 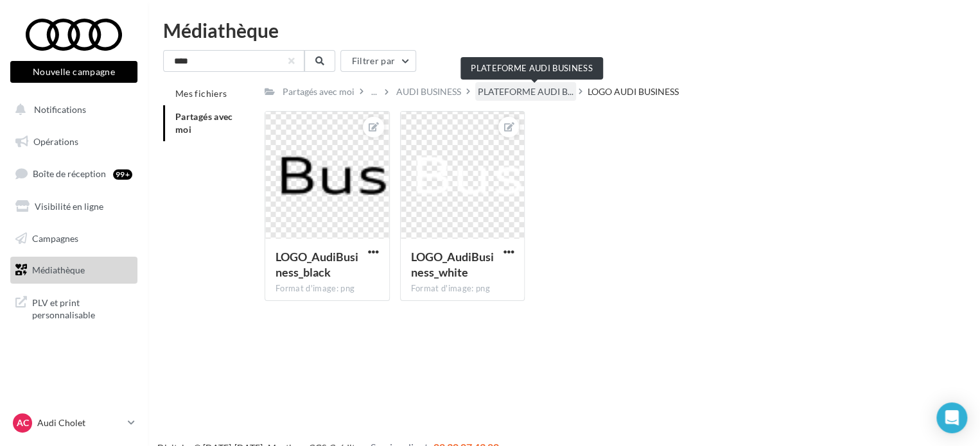 I want to click on a: AC Audi Cholet, so click(x=74, y=423).